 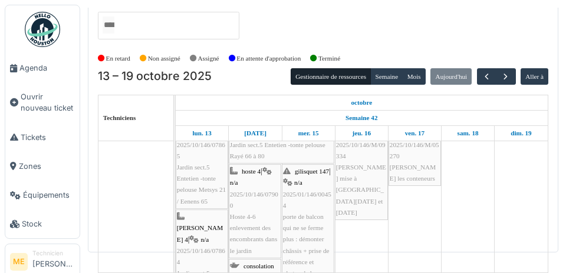 I want to click on a: 14 octobre 2025, so click(x=255, y=133).